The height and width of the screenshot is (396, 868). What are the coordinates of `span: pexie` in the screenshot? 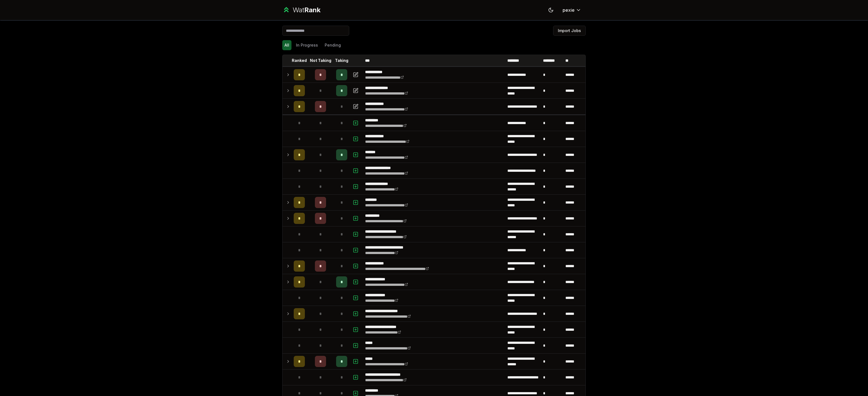 It's located at (568, 10).